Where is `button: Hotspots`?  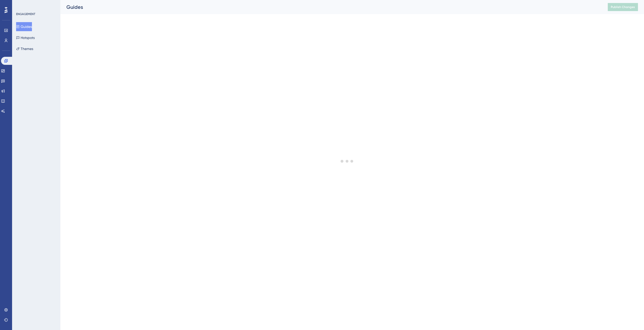
button: Hotspots is located at coordinates (26, 38).